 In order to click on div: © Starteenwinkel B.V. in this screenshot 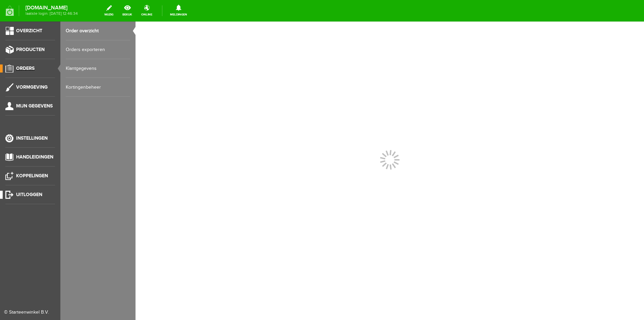, I will do `click(28, 312)`.